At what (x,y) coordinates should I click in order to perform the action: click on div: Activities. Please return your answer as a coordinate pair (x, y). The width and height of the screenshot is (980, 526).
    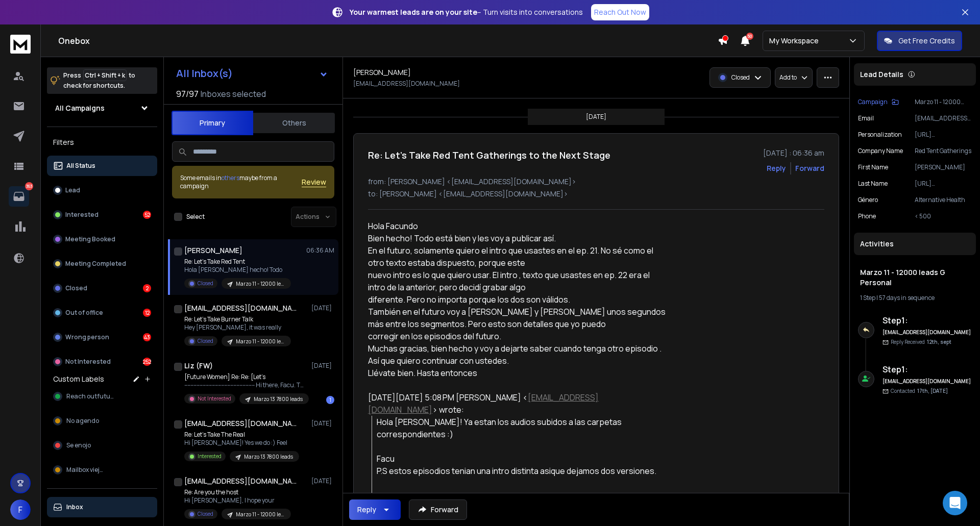
    Looking at the image, I should click on (915, 244).